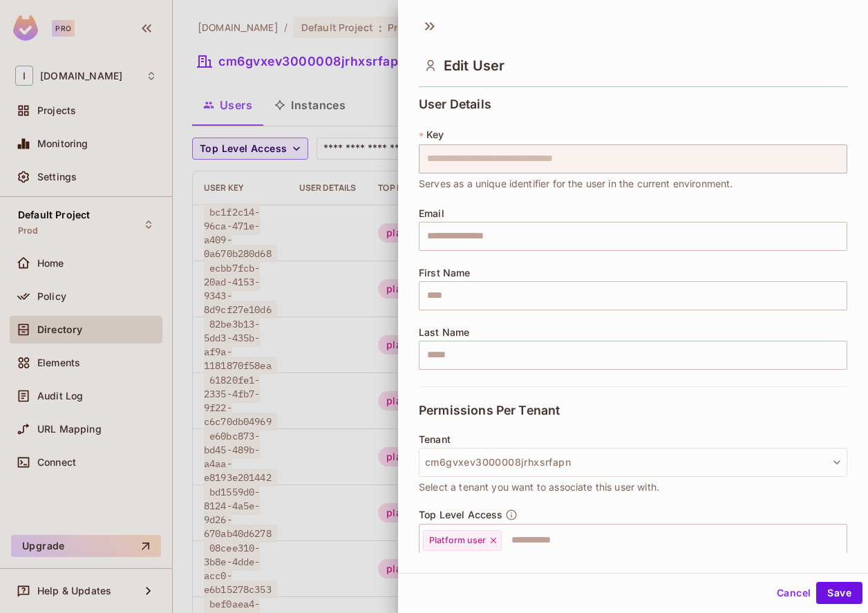 The height and width of the screenshot is (613, 868). What do you see at coordinates (576, 184) in the screenshot?
I see `span: Serves as a unique identifier for the user in the current environment.` at bounding box center [576, 184].